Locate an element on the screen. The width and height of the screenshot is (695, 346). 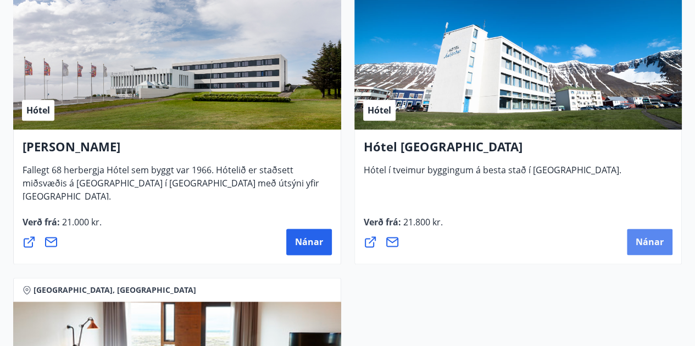
span: 21.800 kr. is located at coordinates (422, 222).